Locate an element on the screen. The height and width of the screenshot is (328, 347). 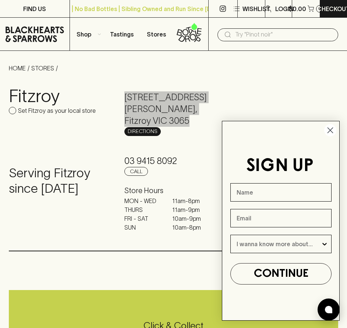
a: Stores is located at coordinates (156, 34).